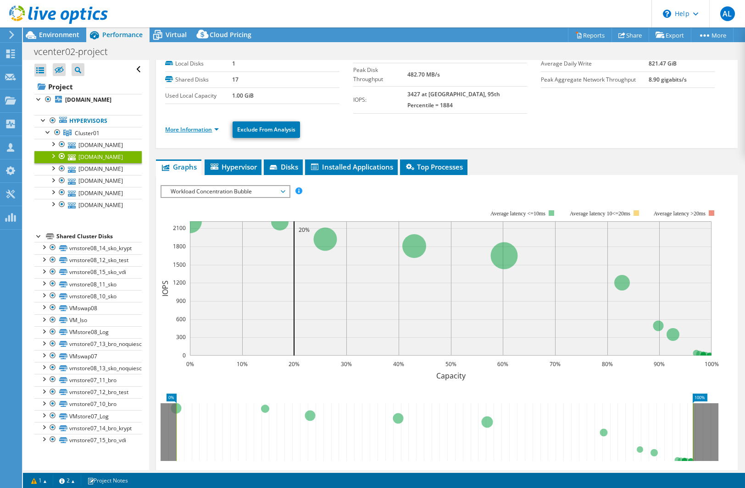 This screenshot has width=745, height=488. I want to click on text: 600, so click(181, 319).